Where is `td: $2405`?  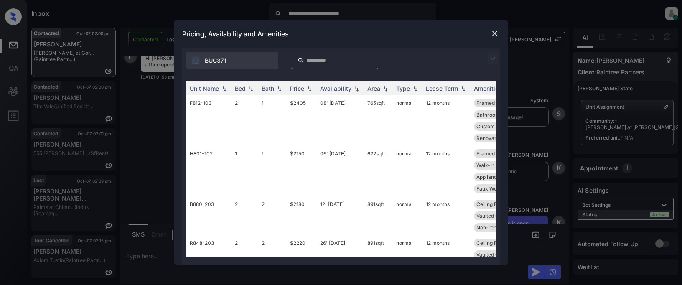 td: $2405 is located at coordinates (302, 120).